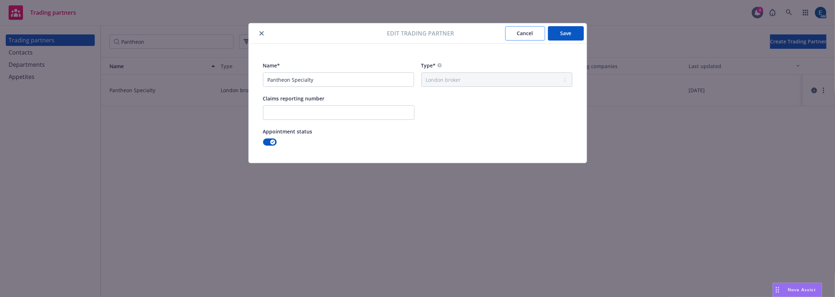  I want to click on div: Drag to move, so click(778, 290).